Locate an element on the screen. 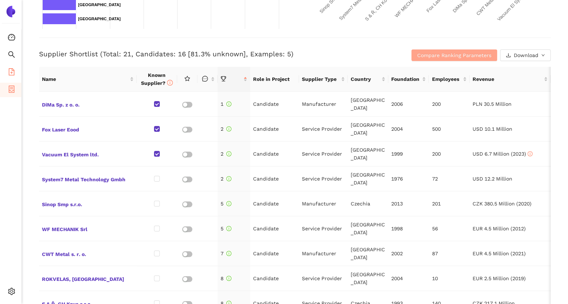 This screenshot has height=304, width=568. span: System7 Metal Technology Gmbh is located at coordinates (88, 179).